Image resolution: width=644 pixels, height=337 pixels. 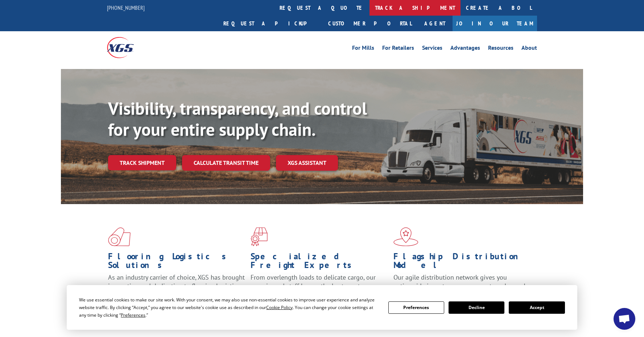 What do you see at coordinates (624, 319) in the screenshot?
I see `div: Open chat` at bounding box center [624, 319].